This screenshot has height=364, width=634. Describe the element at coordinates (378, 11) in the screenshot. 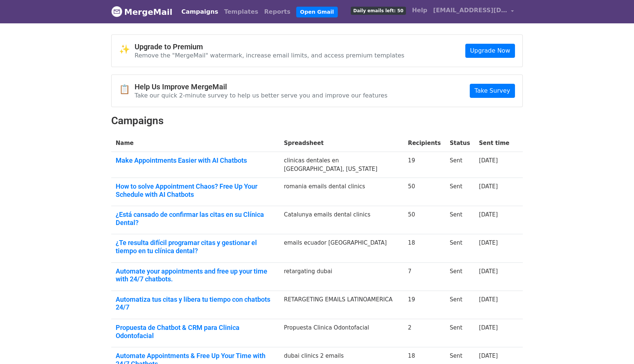

I see `span: Daily emails left: 50` at that location.